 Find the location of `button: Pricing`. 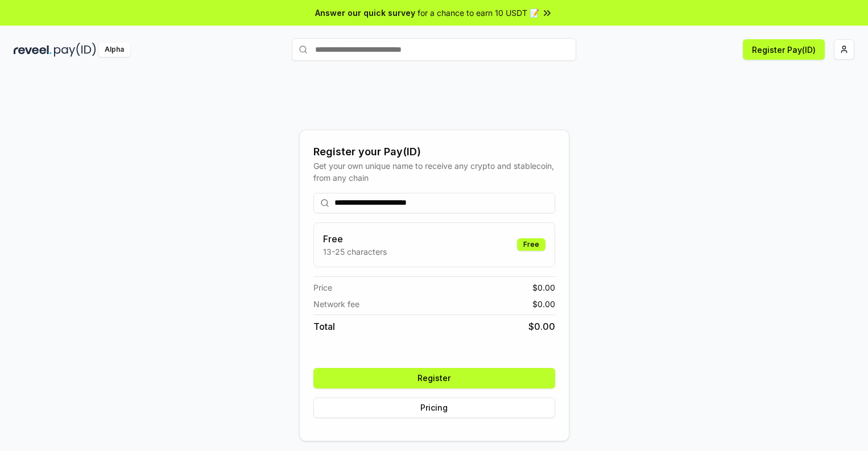

button: Pricing is located at coordinates (434, 408).